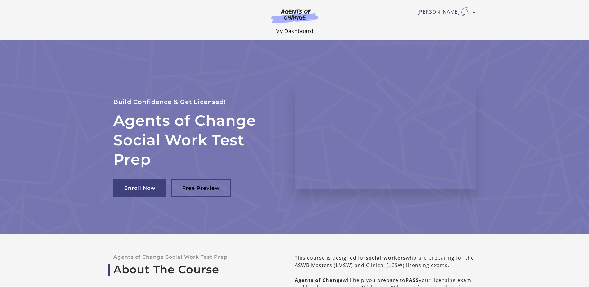  I want to click on a: Toggle menu, so click(445, 12).